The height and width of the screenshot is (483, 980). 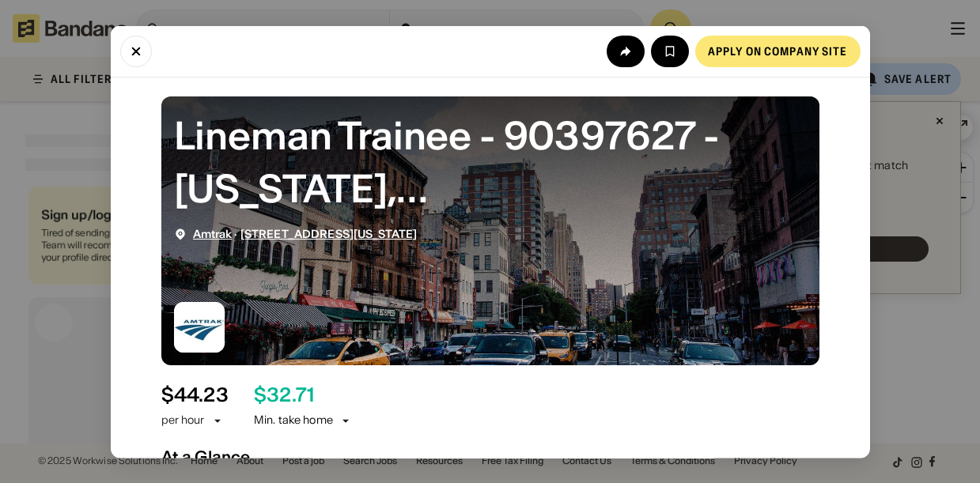 What do you see at coordinates (213, 234) in the screenshot?
I see `span: Amtrak` at bounding box center [213, 234].